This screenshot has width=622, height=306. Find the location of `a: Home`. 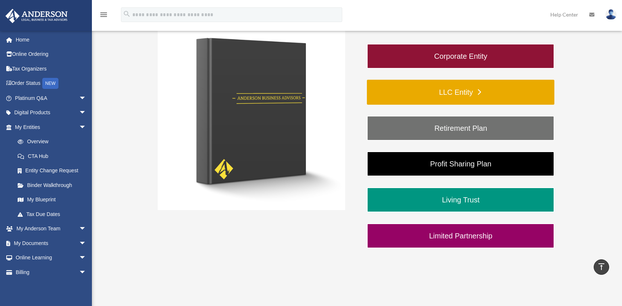

a: Home is located at coordinates (51, 40).